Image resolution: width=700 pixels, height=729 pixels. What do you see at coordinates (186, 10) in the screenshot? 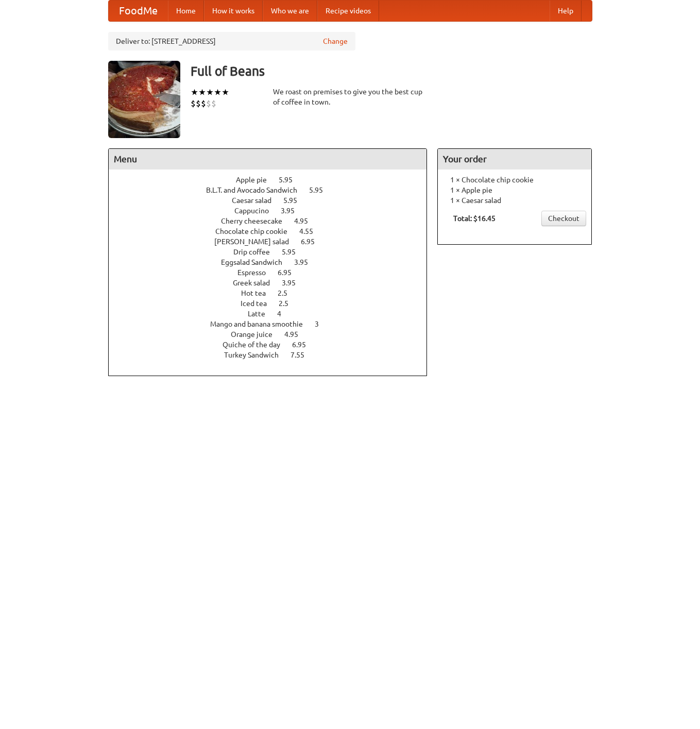
I see `a: Home` at bounding box center [186, 10].